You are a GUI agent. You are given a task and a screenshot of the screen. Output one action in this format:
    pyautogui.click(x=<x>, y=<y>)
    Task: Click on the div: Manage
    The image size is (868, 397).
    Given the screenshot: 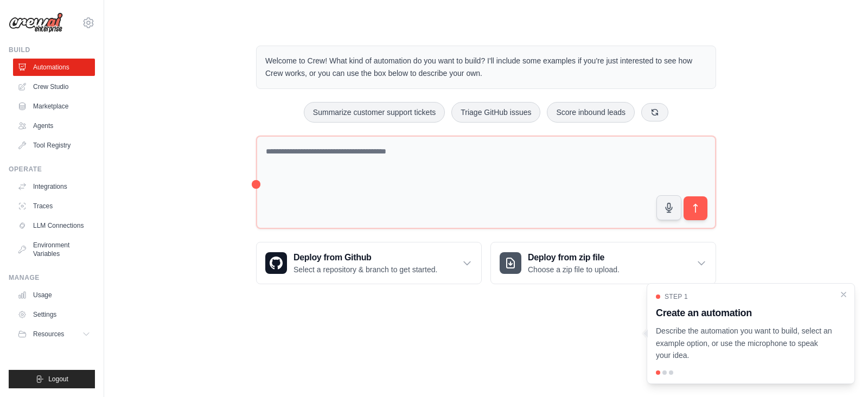 What is the action you would take?
    pyautogui.click(x=52, y=278)
    